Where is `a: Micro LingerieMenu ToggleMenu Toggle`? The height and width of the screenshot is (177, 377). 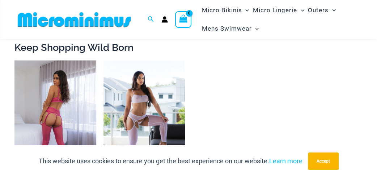 a: Micro LingerieMenu ToggleMenu Toggle is located at coordinates (278, 10).